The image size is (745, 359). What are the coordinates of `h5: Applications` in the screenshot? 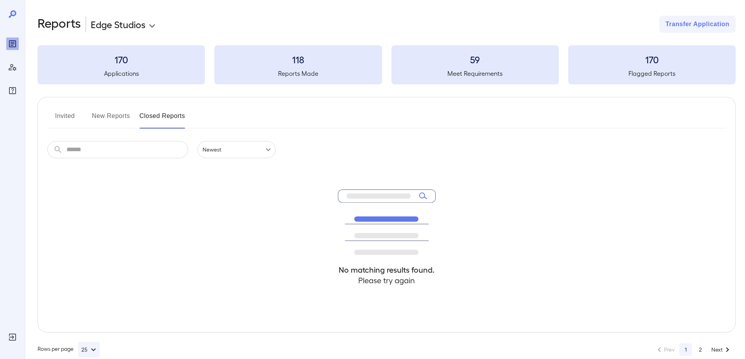 It's located at (121, 74).